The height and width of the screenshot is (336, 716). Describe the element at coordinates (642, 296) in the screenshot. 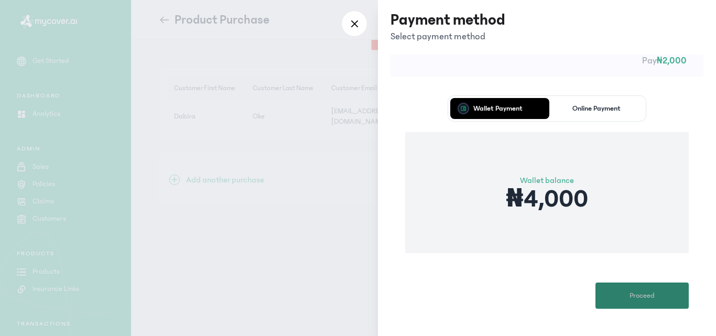

I see `button: Proceed` at that location.